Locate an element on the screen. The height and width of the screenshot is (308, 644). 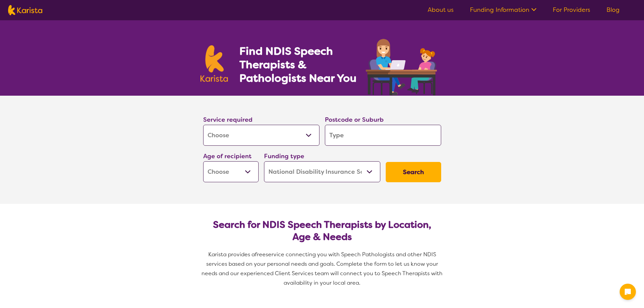
a: Funding Information is located at coordinates (503, 10).